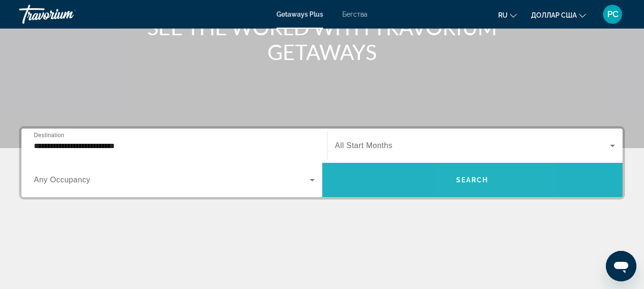 Image resolution: width=644 pixels, height=289 pixels. I want to click on font: ru, so click(503, 15).